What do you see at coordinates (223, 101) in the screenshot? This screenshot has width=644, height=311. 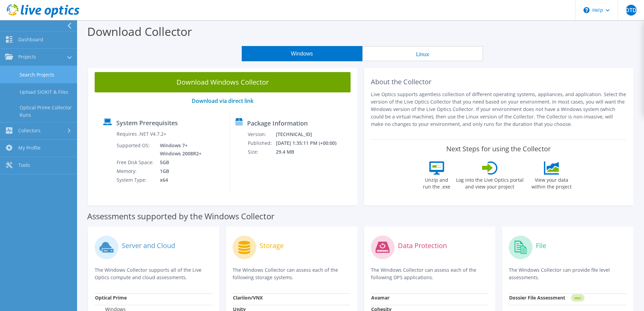 I see `a: Download via direct link` at bounding box center [223, 101].